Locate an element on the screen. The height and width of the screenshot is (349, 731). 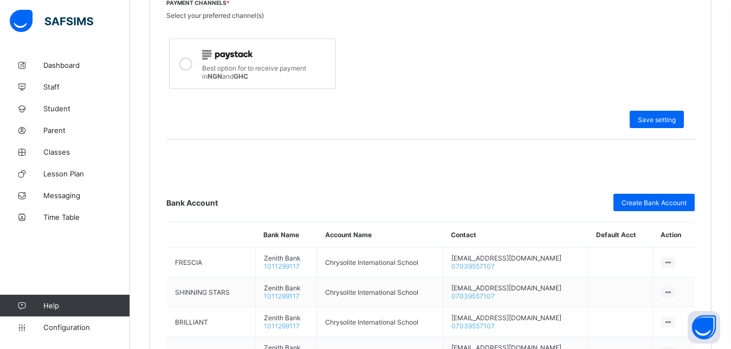
span: Bank Account is located at coordinates (192, 202).